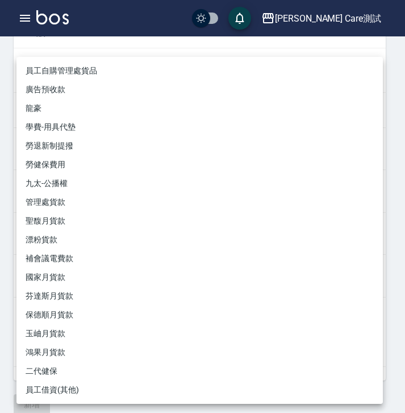 Image resolution: width=405 pixels, height=413 pixels. Describe the element at coordinates (200, 314) in the screenshot. I see `li: 保德順月貨款` at that location.